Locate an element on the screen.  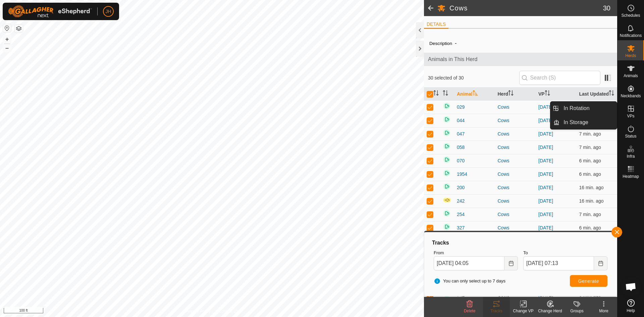
a: Help is located at coordinates (631, 306).